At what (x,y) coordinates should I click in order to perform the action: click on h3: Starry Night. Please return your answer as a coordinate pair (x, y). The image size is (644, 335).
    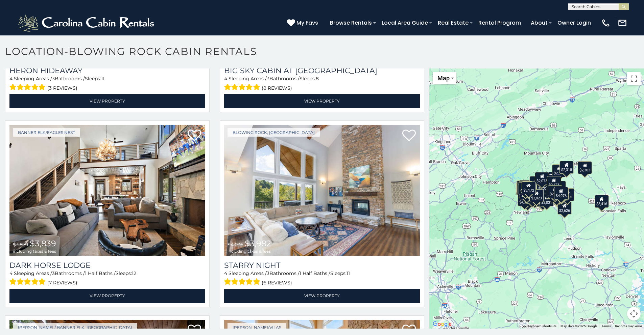
    Looking at the image, I should click on (322, 265).